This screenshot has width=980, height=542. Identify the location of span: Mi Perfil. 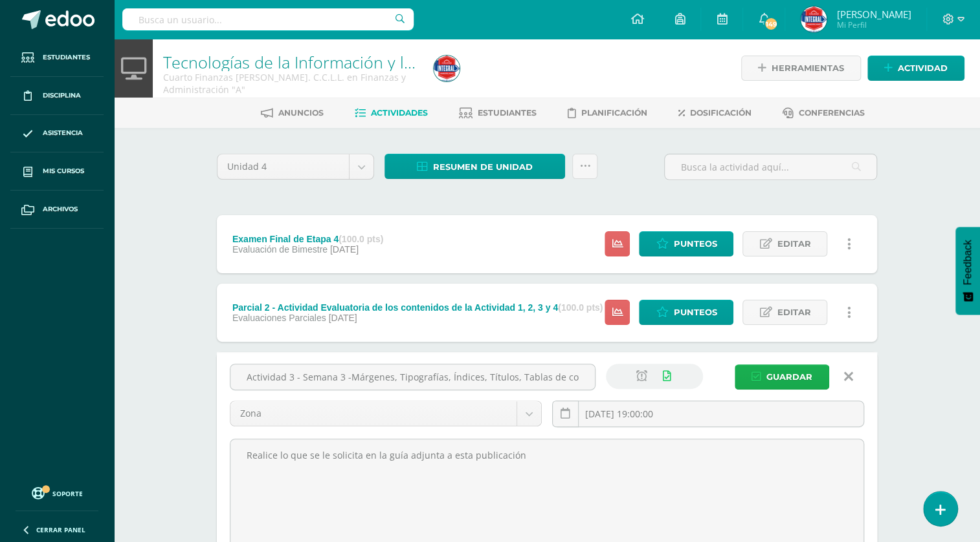
(873, 25).